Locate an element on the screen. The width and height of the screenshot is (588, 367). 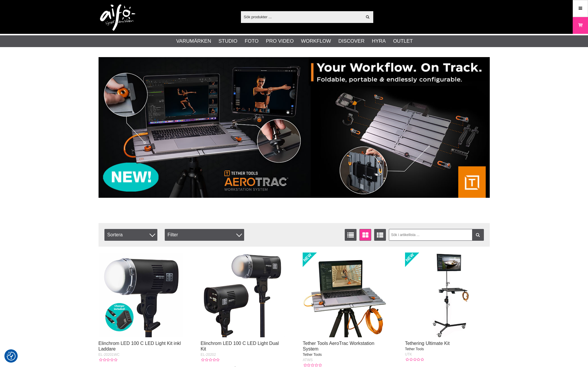
a: Studio is located at coordinates (228, 41).